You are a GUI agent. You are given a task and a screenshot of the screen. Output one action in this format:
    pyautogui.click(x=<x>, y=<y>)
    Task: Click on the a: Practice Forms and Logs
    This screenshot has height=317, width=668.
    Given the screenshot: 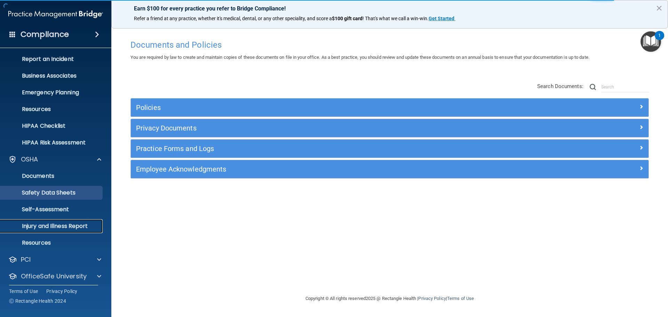 What is the action you would take?
    pyautogui.click(x=390, y=149)
    